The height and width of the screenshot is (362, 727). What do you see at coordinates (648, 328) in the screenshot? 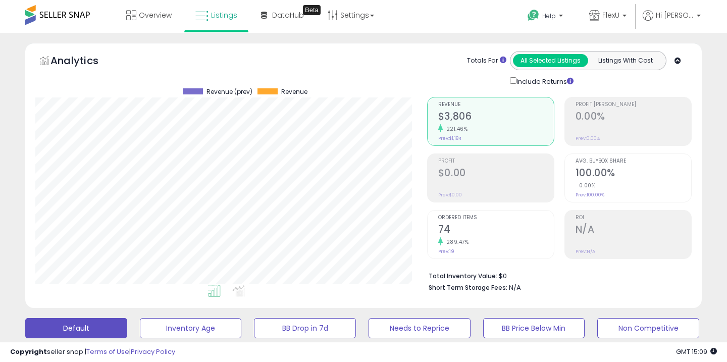
I see `button: Non Competitive` at bounding box center [648, 328].